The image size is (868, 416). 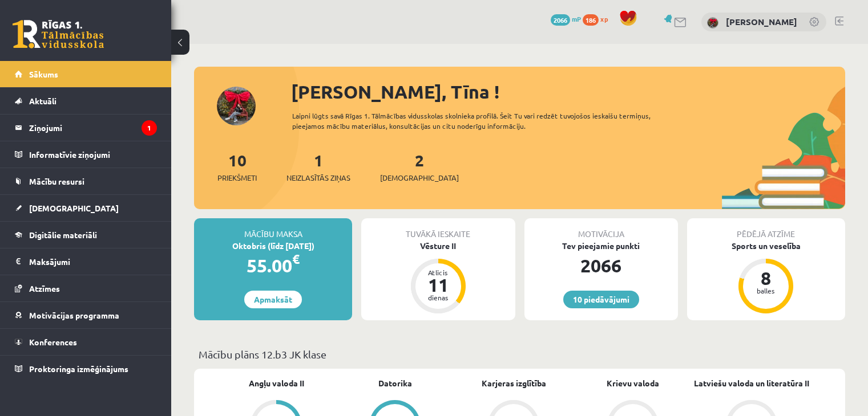 I want to click on a: 2066 mP, so click(x=565, y=19).